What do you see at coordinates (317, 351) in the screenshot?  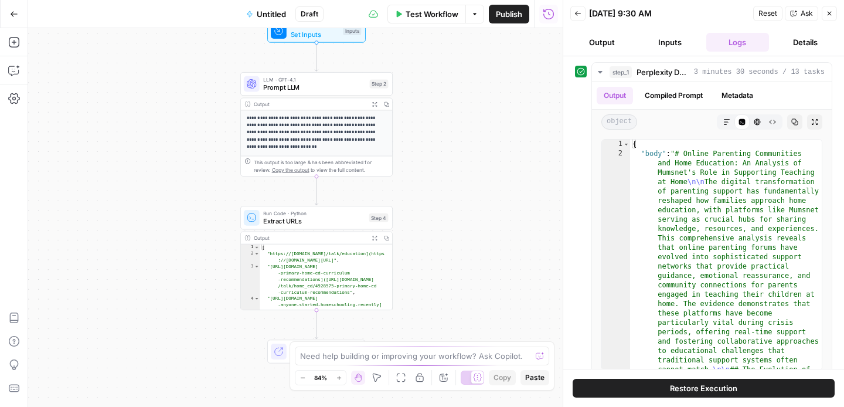 I see `div: EndOutput` at bounding box center [317, 351].